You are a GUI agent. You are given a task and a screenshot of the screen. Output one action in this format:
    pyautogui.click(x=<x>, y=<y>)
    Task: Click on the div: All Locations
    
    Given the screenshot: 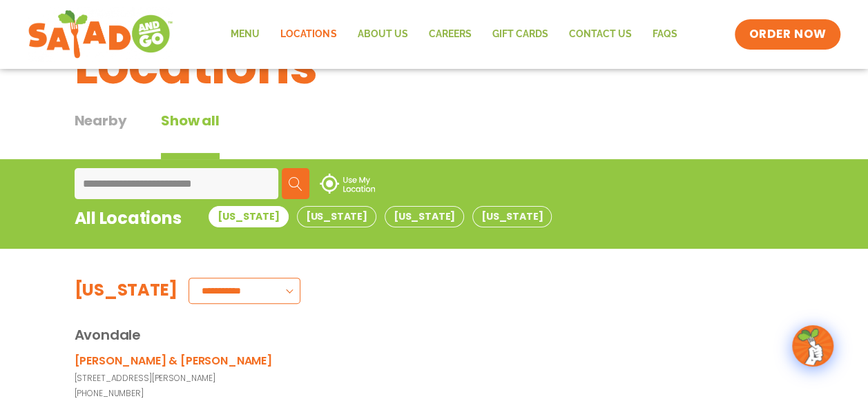 What is the action you would take?
    pyautogui.click(x=128, y=223)
    